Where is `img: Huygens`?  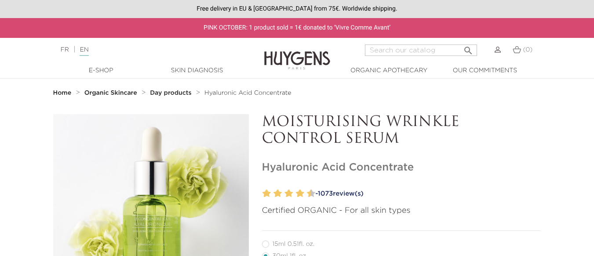
img: Huygens is located at coordinates (297, 54).